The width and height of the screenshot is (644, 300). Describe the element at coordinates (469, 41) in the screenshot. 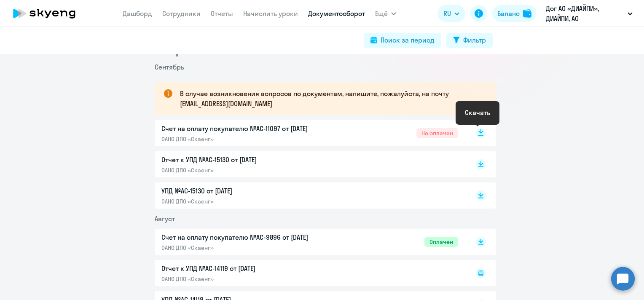

I see `button: Фильтр` at that location.